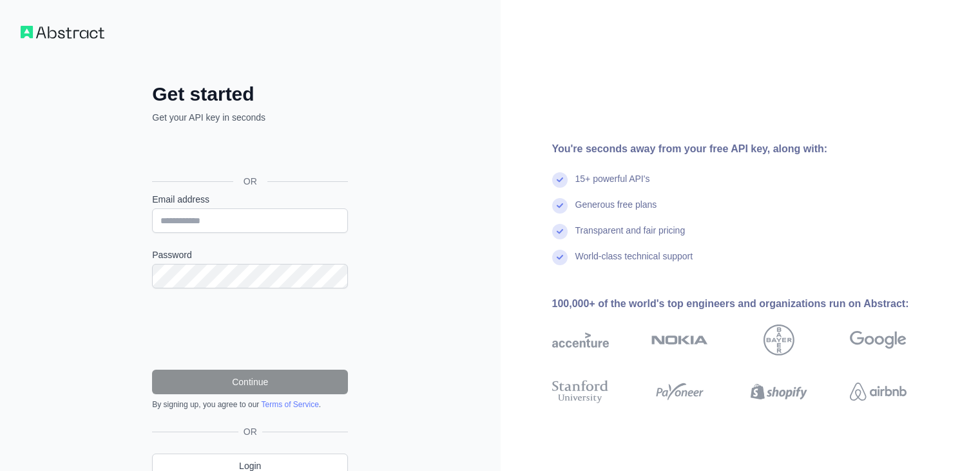 This screenshot has height=471, width=980. What do you see at coordinates (634, 262) in the screenshot?
I see `div: World-class technical support` at bounding box center [634, 262].